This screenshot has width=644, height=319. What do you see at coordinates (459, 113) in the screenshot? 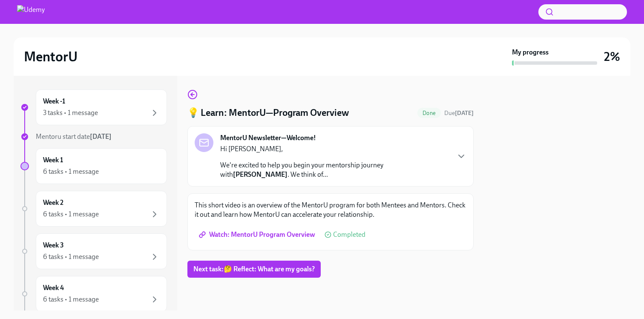
I see `span: August 29th, 2025 22:00` at bounding box center [459, 113].